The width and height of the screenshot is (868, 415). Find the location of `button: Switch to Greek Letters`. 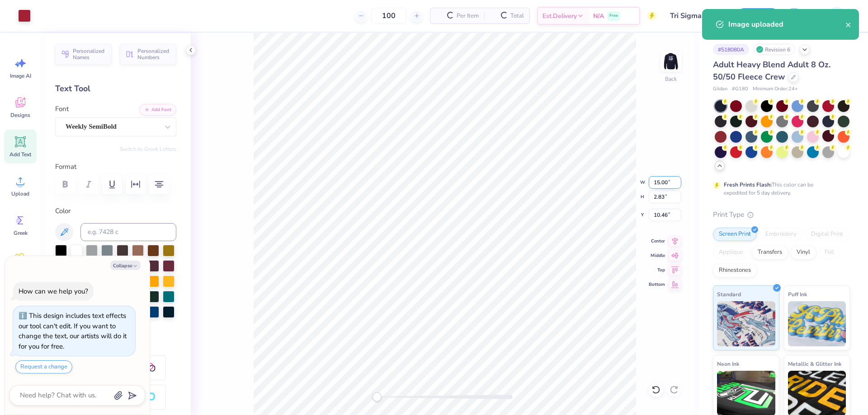

button: Switch to Greek Letters is located at coordinates (147, 149).